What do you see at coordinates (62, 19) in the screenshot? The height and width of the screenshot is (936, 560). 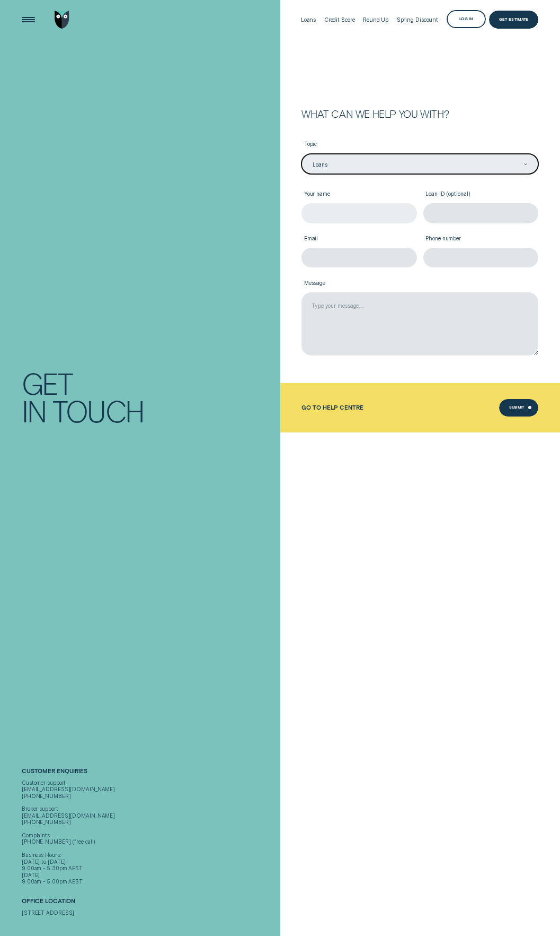 I see `img: Wisr` at bounding box center [62, 19].